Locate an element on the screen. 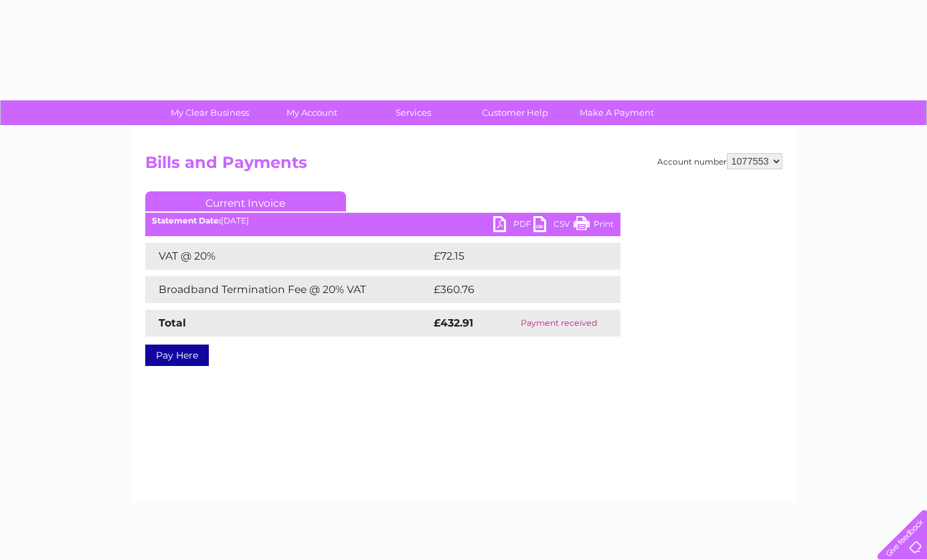 Image resolution: width=927 pixels, height=560 pixels. a: My Clear Business is located at coordinates (210, 112).